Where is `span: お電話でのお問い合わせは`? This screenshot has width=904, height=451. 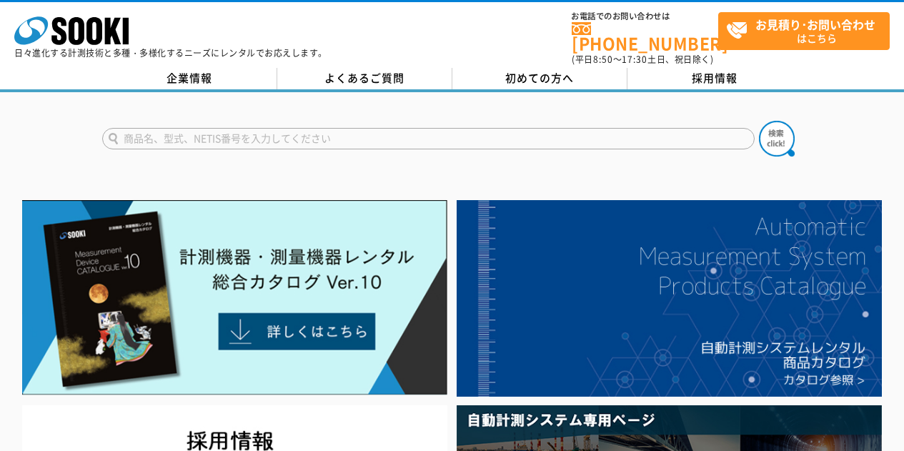 span: お電話でのお問い合わせは is located at coordinates (645, 16).